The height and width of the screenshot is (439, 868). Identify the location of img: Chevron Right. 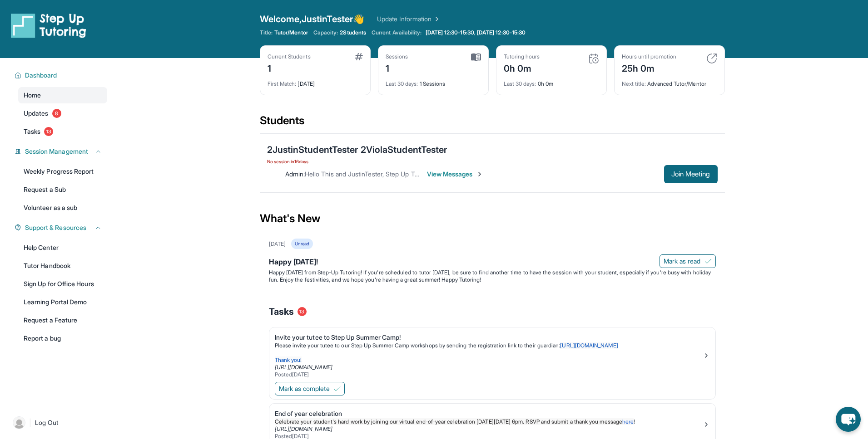
(436, 19).